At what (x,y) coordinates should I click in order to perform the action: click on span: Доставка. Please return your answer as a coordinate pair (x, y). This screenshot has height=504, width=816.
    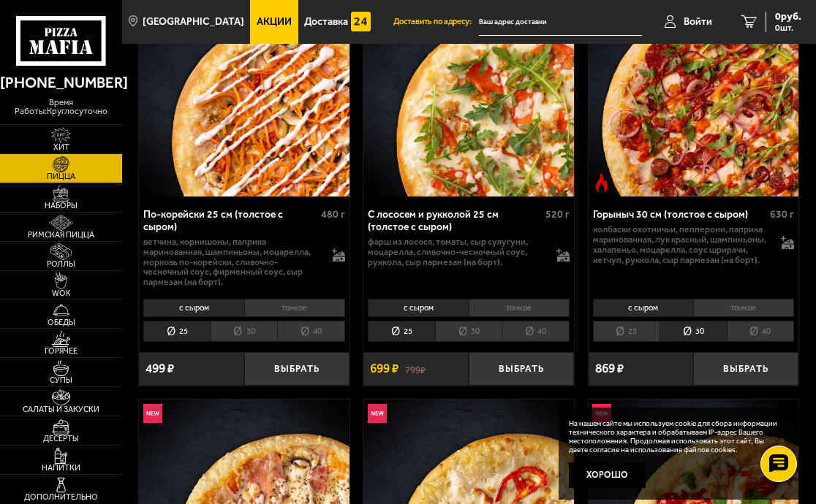
    Looking at the image, I should click on (326, 22).